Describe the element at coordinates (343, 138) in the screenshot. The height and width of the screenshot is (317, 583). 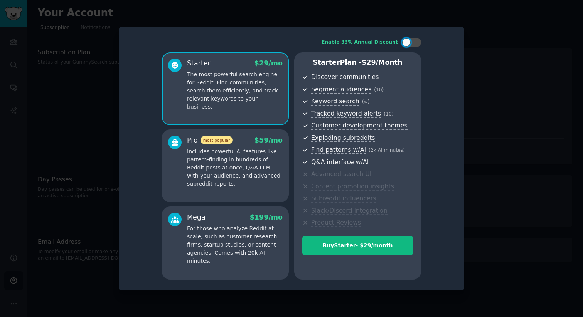
I see `span: Exploding subreddits` at that location.